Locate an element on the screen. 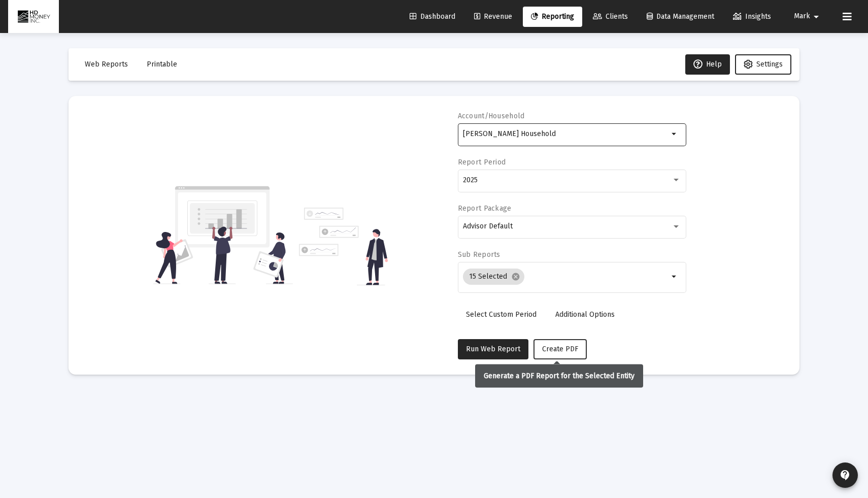 This screenshot has height=498, width=868. span: Create PDF is located at coordinates (560, 349).